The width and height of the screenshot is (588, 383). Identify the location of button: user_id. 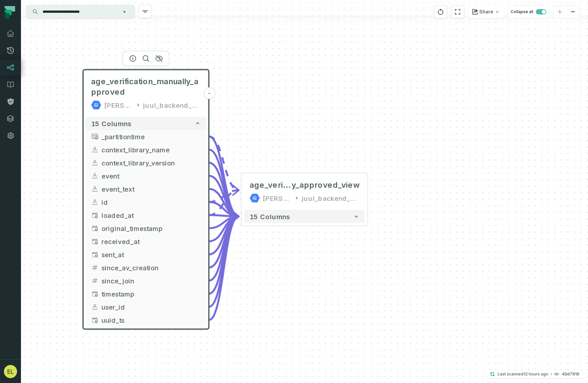
(146, 307).